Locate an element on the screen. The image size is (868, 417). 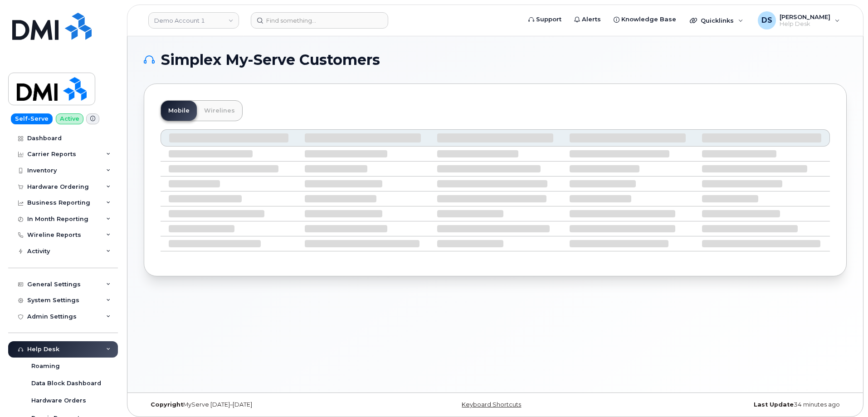
a: Mobile is located at coordinates (179, 111).